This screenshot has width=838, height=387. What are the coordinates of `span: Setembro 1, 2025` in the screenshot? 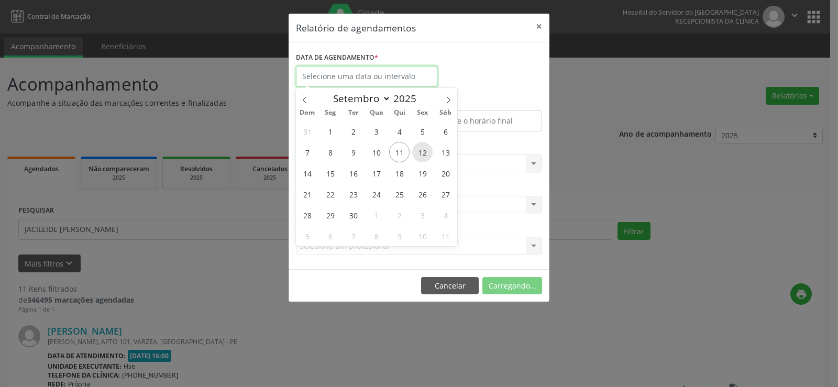 It's located at (330, 131).